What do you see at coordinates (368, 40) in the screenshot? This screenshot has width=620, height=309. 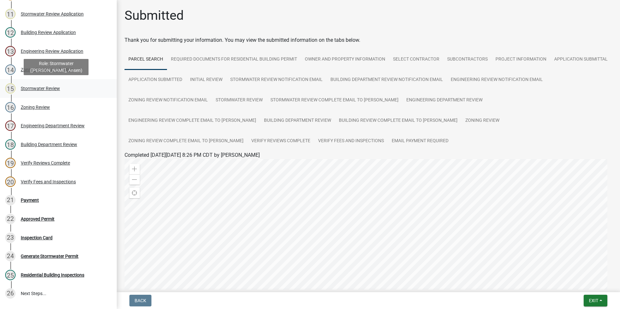 I see `div: Thank you for submitting your information. You may view the submitted information on the tabs below.` at bounding box center [368, 40].